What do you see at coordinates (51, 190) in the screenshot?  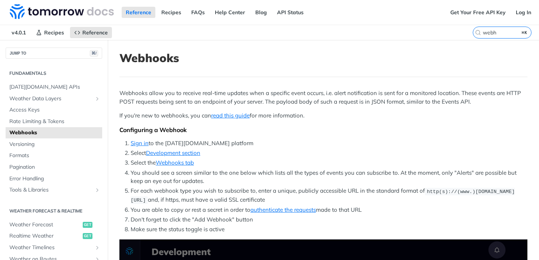 I see `span: Tools & Libraries` at bounding box center [51, 190].